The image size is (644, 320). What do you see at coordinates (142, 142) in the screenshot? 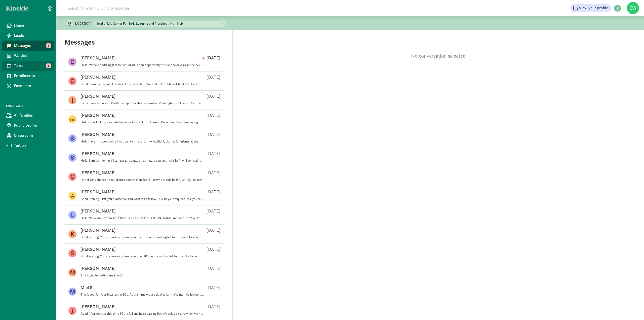
I see `p: Hello there, I’m wondering if you can tell me what the waitlist looks like for infants at the mom...` at bounding box center [142, 142].